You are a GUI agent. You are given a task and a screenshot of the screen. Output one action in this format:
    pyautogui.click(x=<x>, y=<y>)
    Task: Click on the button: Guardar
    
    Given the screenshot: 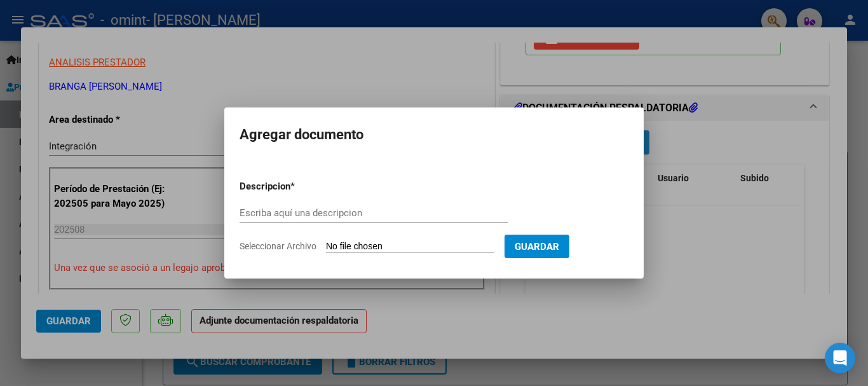 What is the action you would take?
    pyautogui.click(x=538, y=246)
    